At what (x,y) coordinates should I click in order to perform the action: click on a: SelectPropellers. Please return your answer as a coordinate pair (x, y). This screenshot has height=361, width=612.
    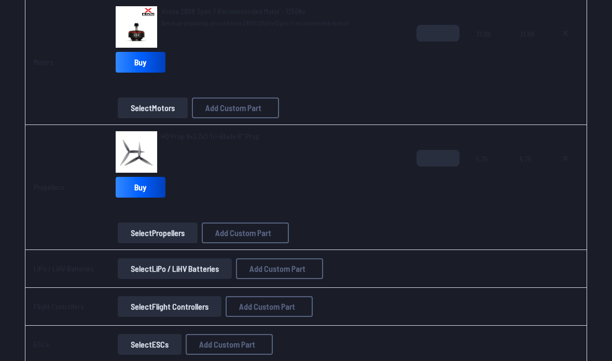
    Looking at the image, I should click on (158, 233).